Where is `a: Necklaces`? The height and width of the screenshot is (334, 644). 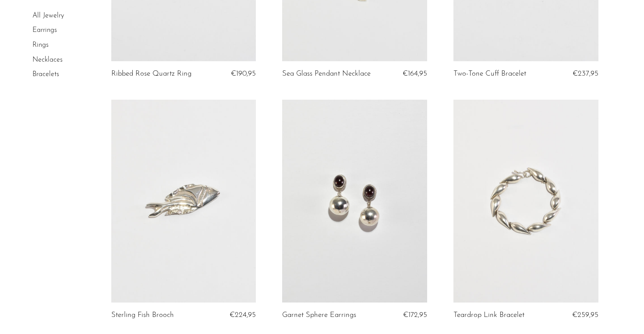 a: Necklaces is located at coordinates (47, 60).